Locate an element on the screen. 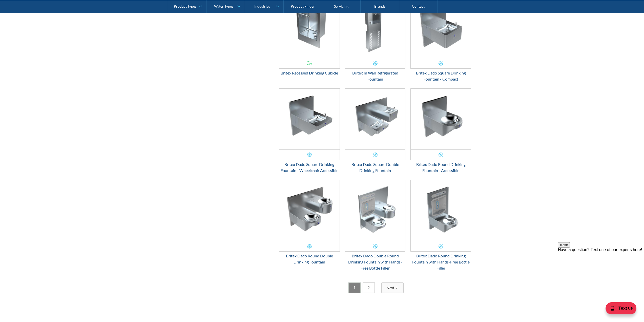  div: List is located at coordinates (375, 288).